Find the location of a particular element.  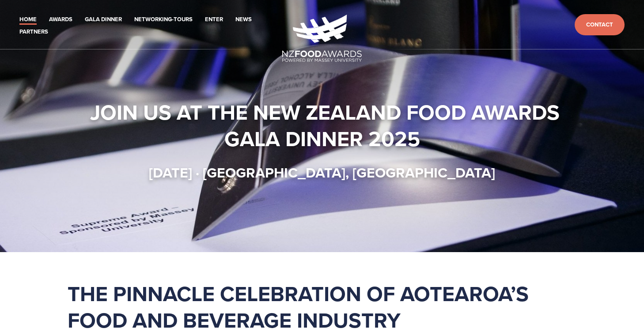

h1: The pinnacle celebration of Aotearoa’s food and beverage industry is located at coordinates (322, 307).